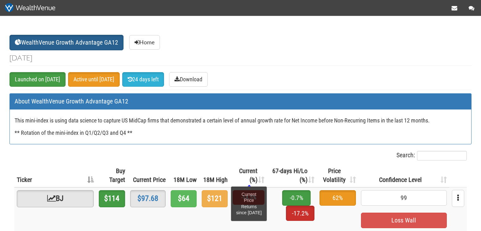 The height and width of the screenshot is (231, 481). What do you see at coordinates (338, 198) in the screenshot?
I see `span: 62%` at bounding box center [338, 198].